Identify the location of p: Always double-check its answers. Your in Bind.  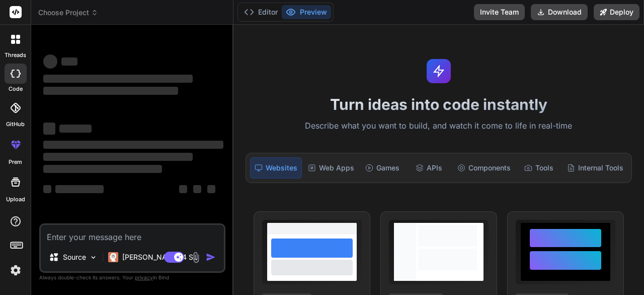
(132, 277).